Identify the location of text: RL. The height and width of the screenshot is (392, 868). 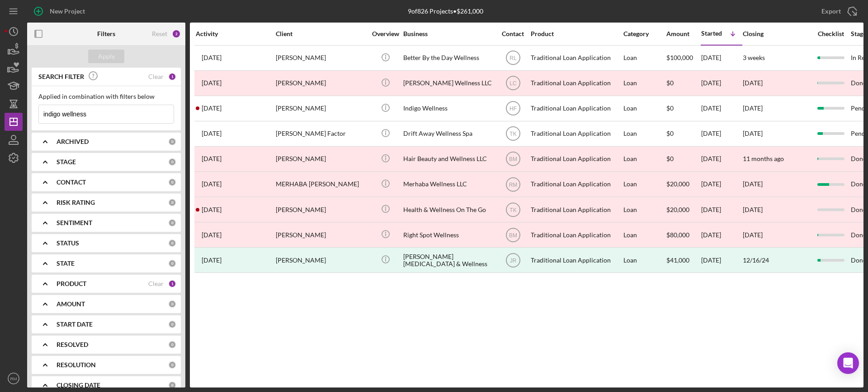
(513, 58).